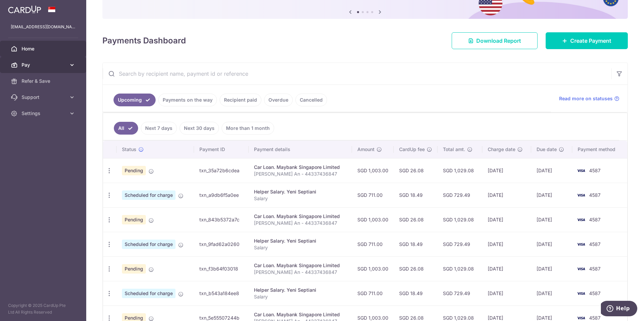 Image resolution: width=644 pixels, height=321 pixels. I want to click on span: Amount, so click(366, 149).